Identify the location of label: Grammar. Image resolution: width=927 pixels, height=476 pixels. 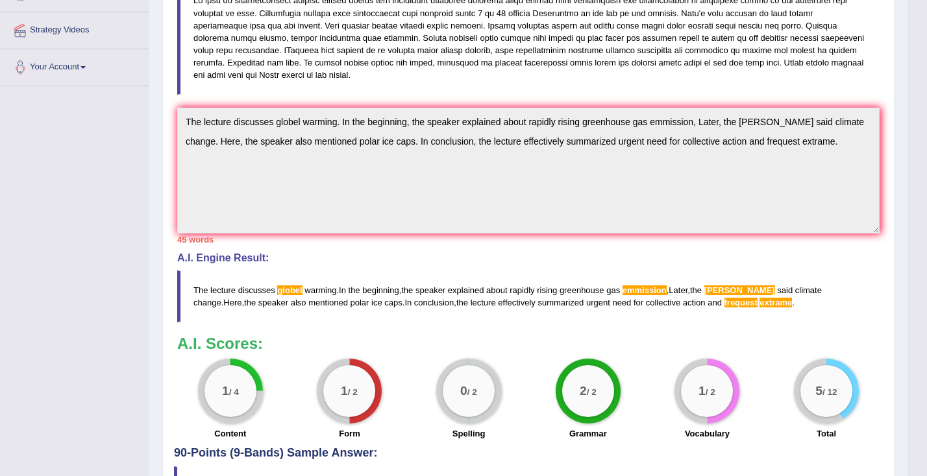
(588, 434).